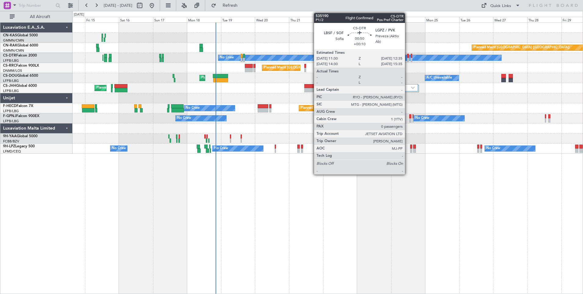  What do you see at coordinates (9, 116) in the screenshot?
I see `span: F-GPNJ` at bounding box center [9, 116].